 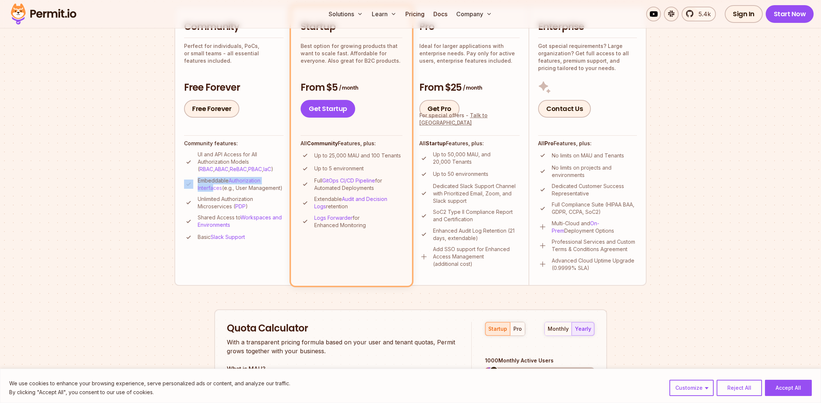 I want to click on p: Embeddable (e.g., User Management), so click(x=240, y=184).